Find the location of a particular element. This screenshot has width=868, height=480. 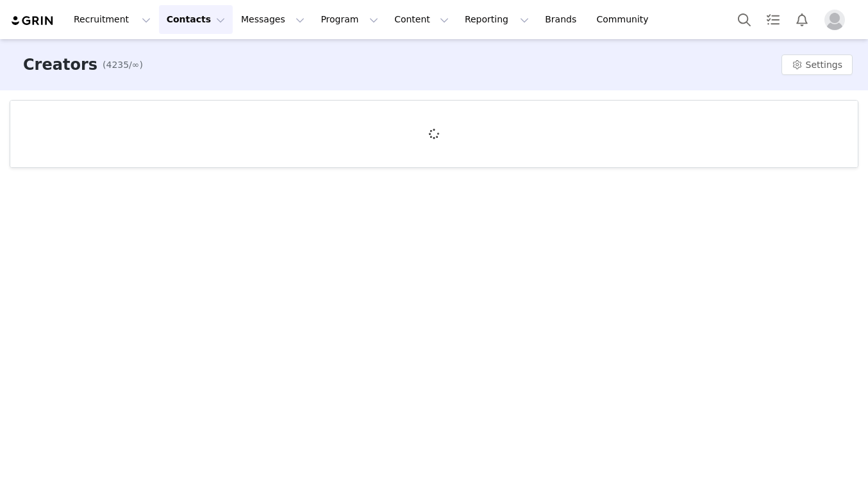

button: Recruitment is located at coordinates (112, 19).